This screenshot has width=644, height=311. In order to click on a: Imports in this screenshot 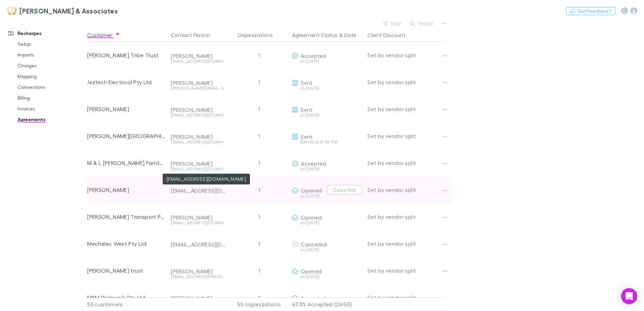, I will do `click(51, 55)`.